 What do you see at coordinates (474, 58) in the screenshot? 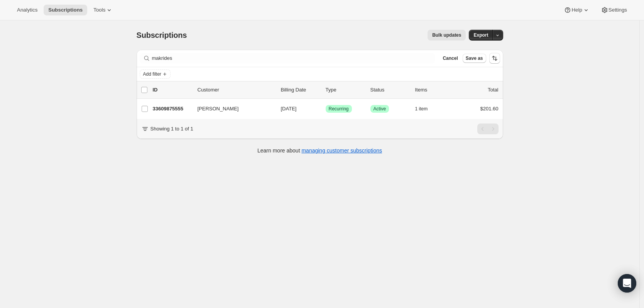
I see `span: Save as` at bounding box center [474, 58].